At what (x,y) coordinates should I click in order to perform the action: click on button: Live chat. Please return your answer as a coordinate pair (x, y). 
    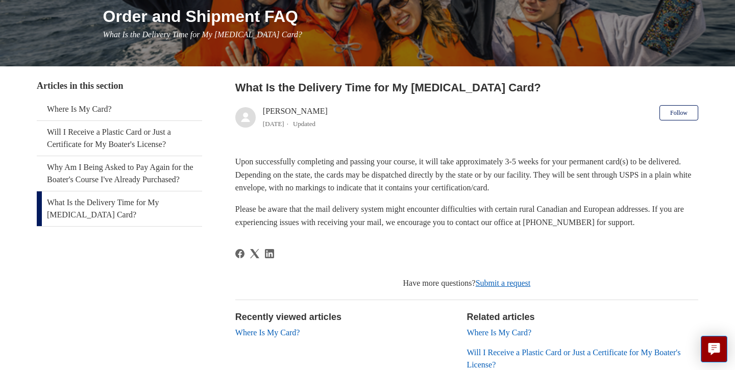
    Looking at the image, I should click on (714, 349).